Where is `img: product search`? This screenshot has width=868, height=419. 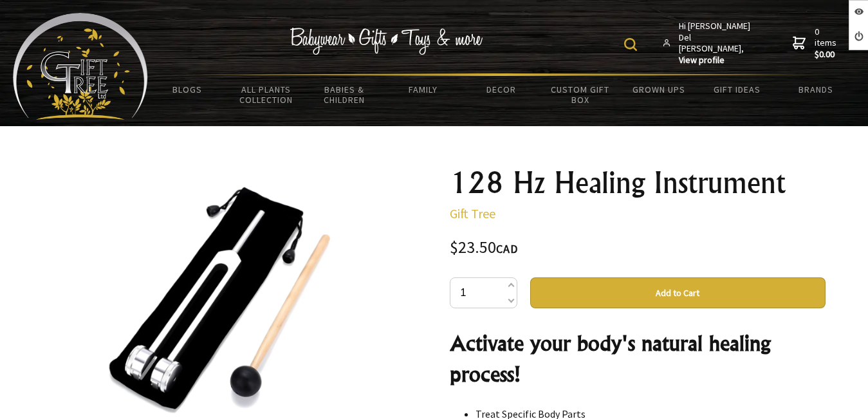
img: product search is located at coordinates (630, 45).